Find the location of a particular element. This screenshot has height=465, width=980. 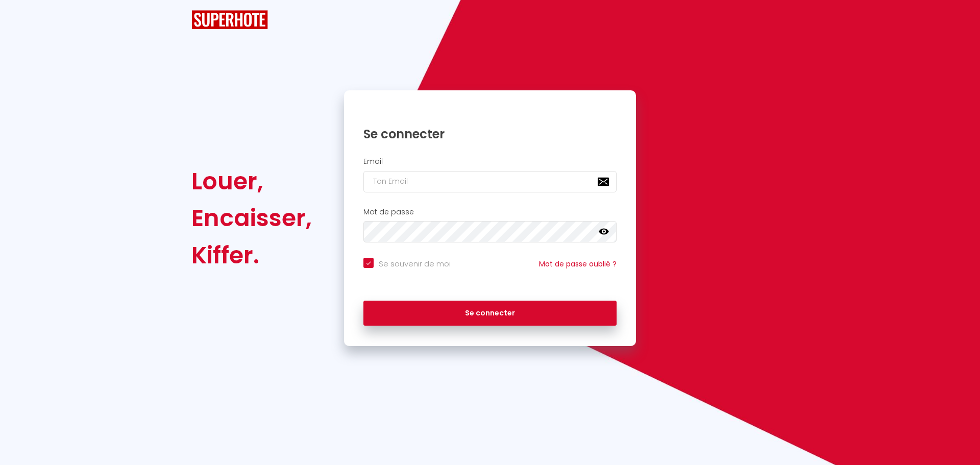

input: Ton Email is located at coordinates (490, 182).